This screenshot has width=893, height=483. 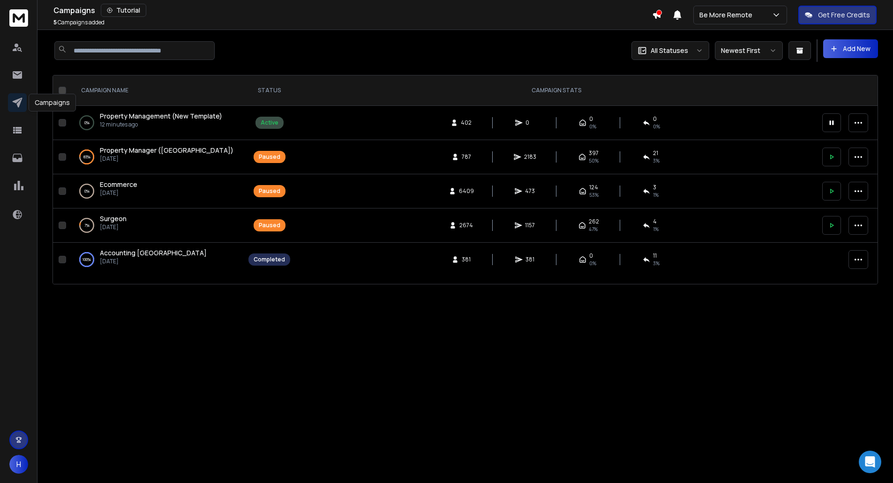 What do you see at coordinates (655, 256) in the screenshot?
I see `span: 11` at bounding box center [655, 256].